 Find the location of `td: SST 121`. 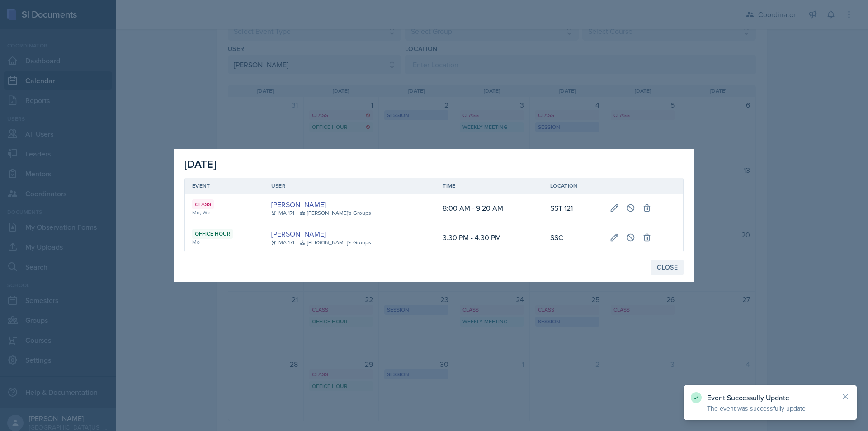

td: SST 121 is located at coordinates (573, 208).